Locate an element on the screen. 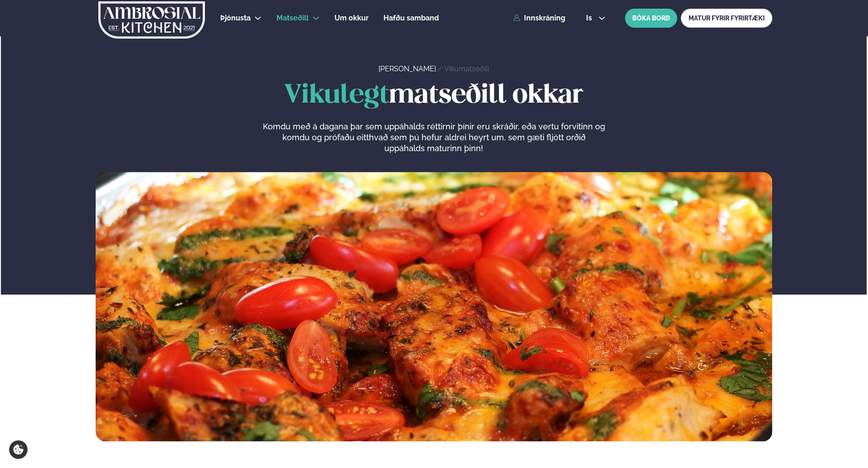 This screenshot has height=468, width=868. span: Um okkur is located at coordinates (351, 18).